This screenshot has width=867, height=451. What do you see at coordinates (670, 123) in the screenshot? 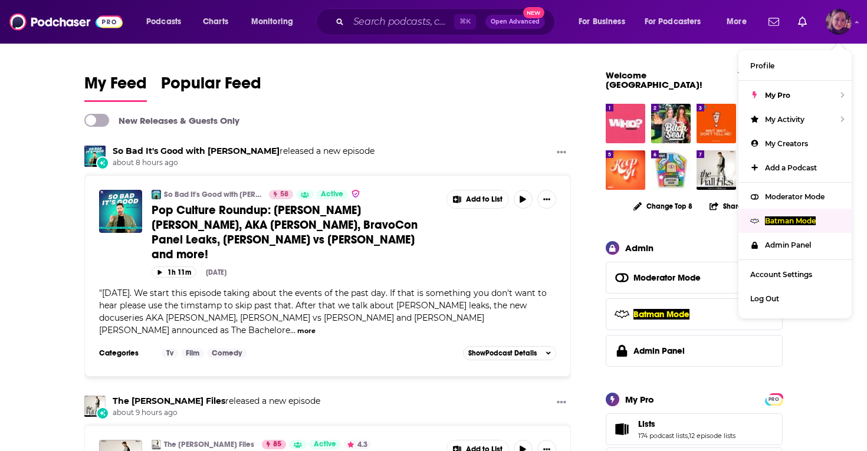
I see `img: Bitch Sesh: Non-Member Feed` at bounding box center [670, 123].